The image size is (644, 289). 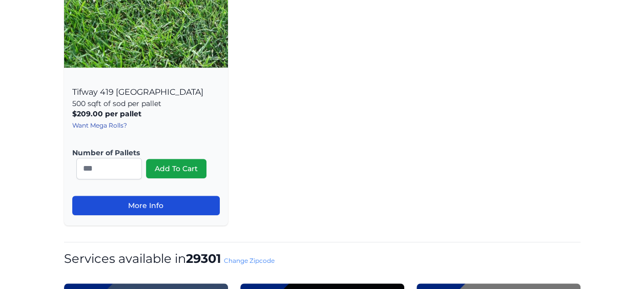 What do you see at coordinates (203, 258) in the screenshot?
I see `strong: 29301` at bounding box center [203, 258].